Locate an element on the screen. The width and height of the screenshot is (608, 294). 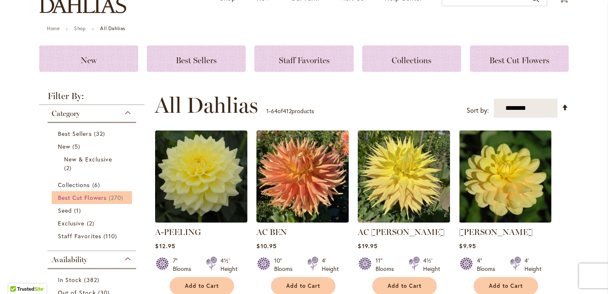
span: 412 is located at coordinates (287, 111).